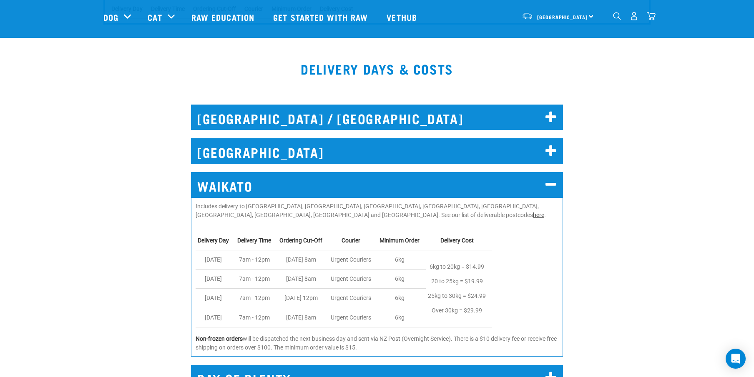  I want to click on strong: Ordering Cut-Off, so click(301, 241).